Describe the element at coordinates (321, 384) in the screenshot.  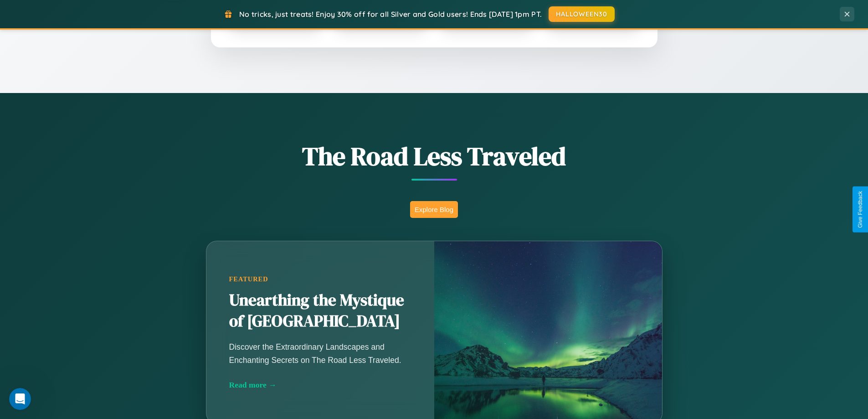
I see `div: Read more →` at that location.